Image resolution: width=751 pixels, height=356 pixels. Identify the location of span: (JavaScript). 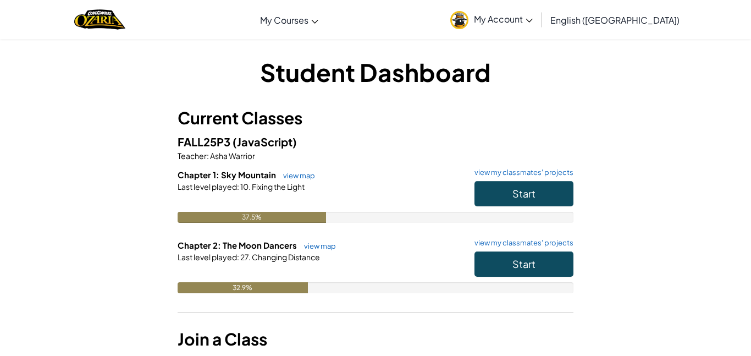
(265, 141).